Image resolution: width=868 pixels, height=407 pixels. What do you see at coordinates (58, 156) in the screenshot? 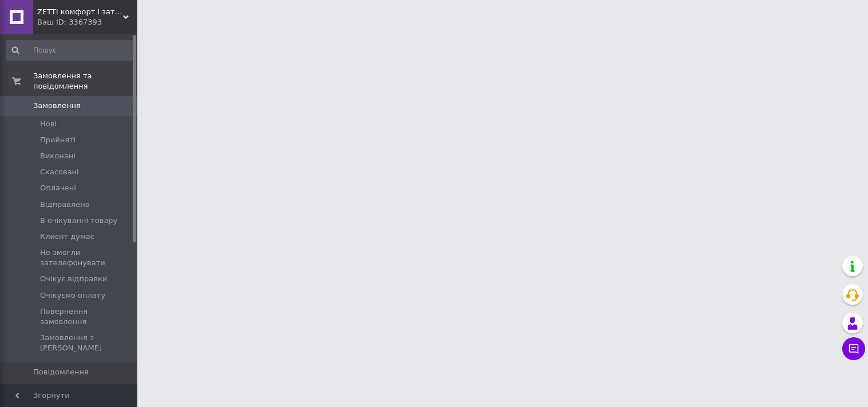
I see `span: Виконані` at bounding box center [58, 156].